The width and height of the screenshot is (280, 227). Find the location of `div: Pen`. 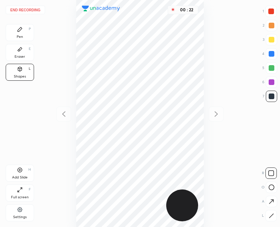

div: Pen is located at coordinates (20, 37).